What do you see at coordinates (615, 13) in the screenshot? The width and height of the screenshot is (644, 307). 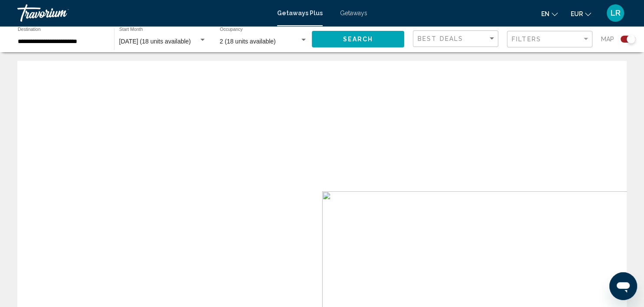 I see `span: LR` at bounding box center [615, 13].